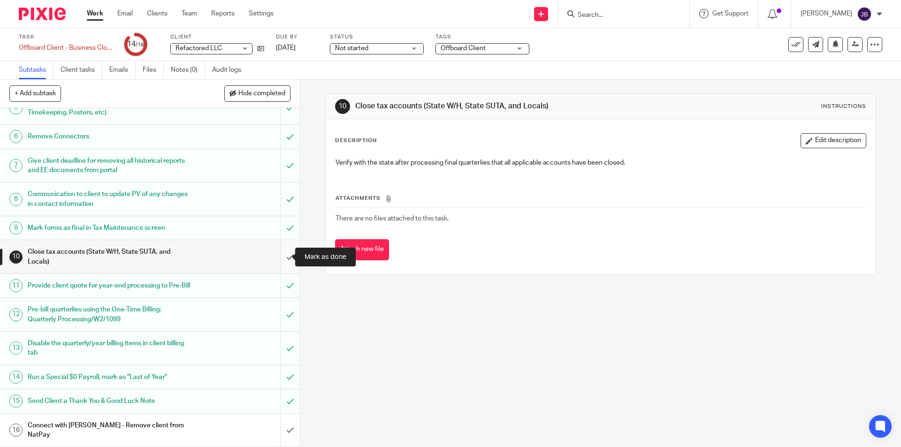 The width and height of the screenshot is (901, 447). Describe the element at coordinates (297, 37) in the screenshot. I see `label: Due by` at that location.